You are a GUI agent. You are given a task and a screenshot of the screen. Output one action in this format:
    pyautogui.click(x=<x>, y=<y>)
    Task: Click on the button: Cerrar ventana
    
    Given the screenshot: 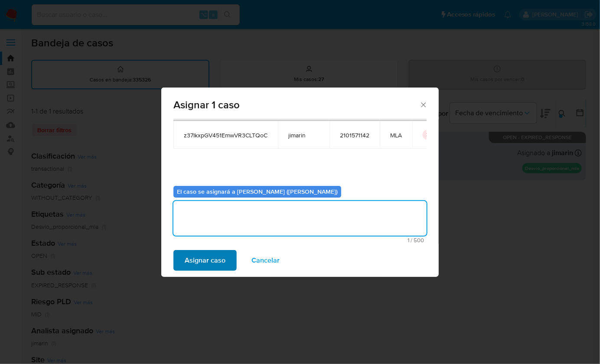 What is the action you would take?
    pyautogui.click(x=423, y=104)
    